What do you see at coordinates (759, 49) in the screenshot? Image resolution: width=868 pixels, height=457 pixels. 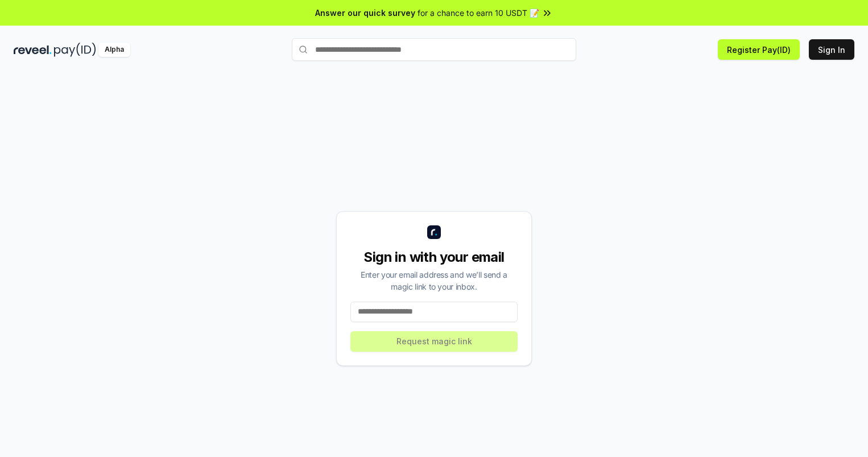 I see `button: Register Pay(ID)` at bounding box center [759, 49].